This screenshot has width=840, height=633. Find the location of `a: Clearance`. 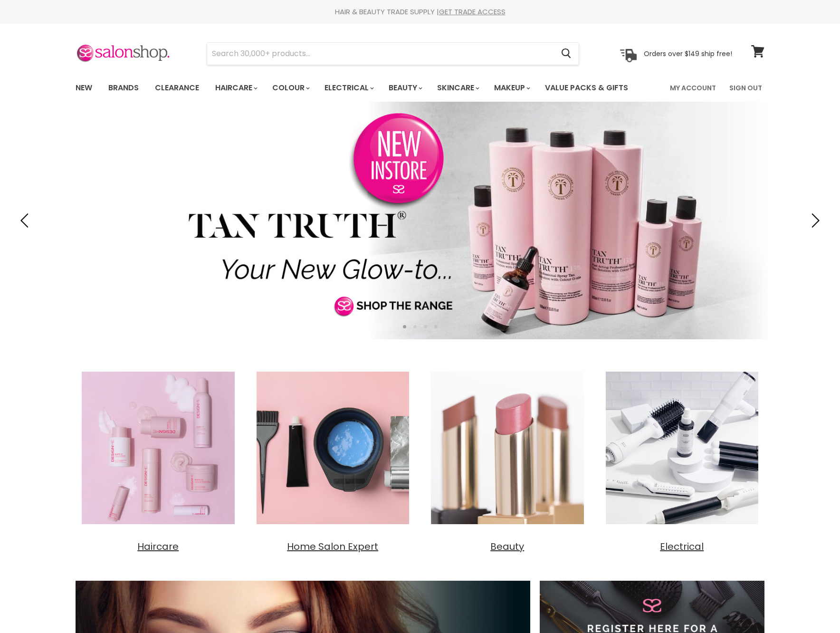

a: Clearance is located at coordinates (177, 88).